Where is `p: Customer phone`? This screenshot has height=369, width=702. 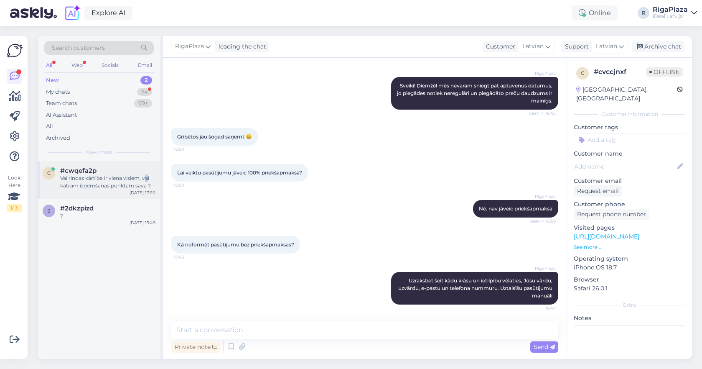
p: Customer phone is located at coordinates (630, 204).